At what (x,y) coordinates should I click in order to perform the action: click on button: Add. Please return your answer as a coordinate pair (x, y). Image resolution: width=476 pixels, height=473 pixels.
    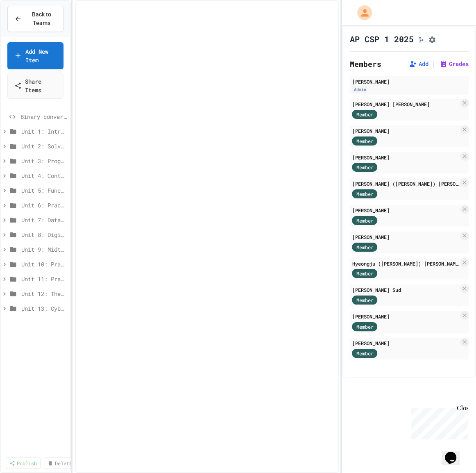
    Looking at the image, I should click on (419, 64).